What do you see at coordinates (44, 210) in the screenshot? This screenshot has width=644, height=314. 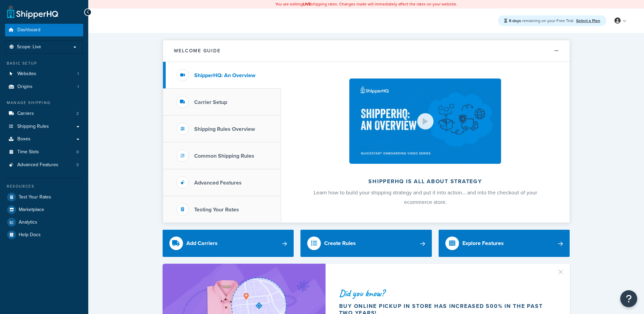 I see `li: Marketplace` at bounding box center [44, 210].